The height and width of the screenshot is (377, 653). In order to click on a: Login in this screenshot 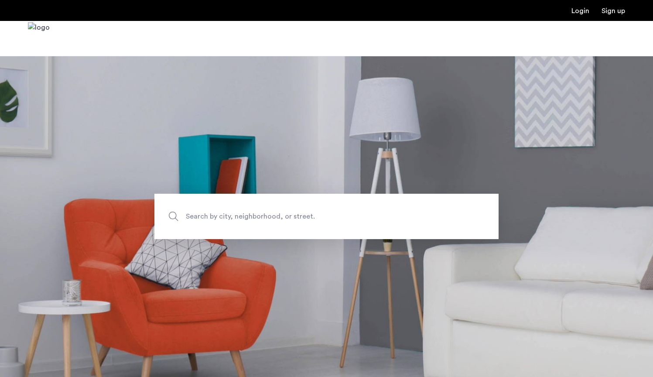, I will do `click(580, 11)`.